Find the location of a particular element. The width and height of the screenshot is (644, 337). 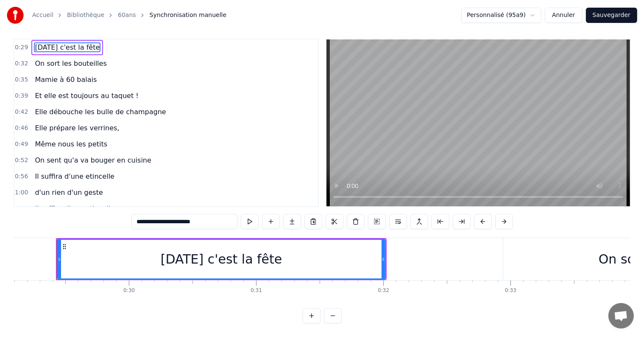

span: 0:42 is located at coordinates (21, 112).